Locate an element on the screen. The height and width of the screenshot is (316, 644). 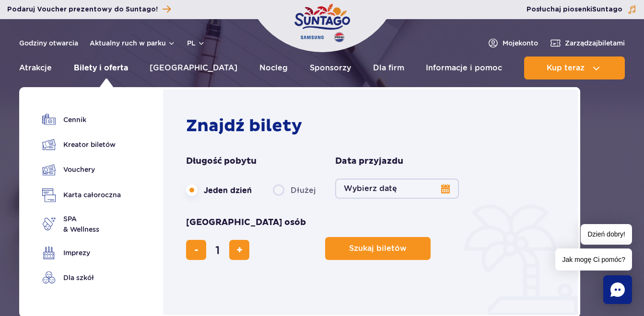
input: liczba biletów is located at coordinates (217, 250).